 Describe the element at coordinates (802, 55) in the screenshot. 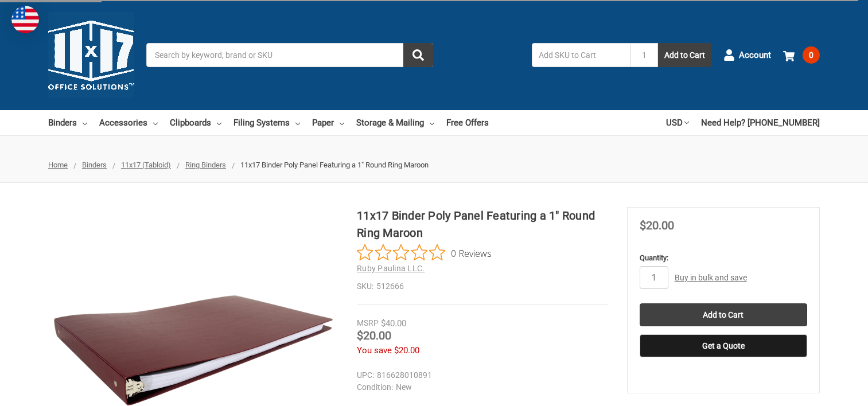

I see `a: 0` at that location.